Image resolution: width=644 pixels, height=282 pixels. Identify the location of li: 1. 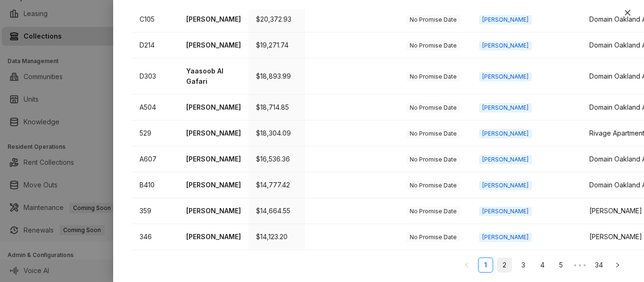
(486, 265).